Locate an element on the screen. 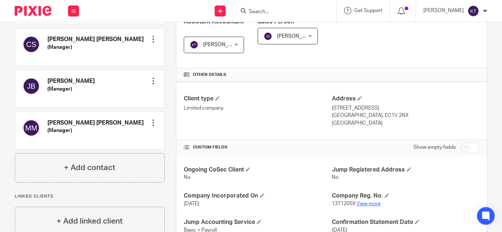 Image resolution: width=502 pixels, height=232 pixels. img: Pixie is located at coordinates (33, 11).